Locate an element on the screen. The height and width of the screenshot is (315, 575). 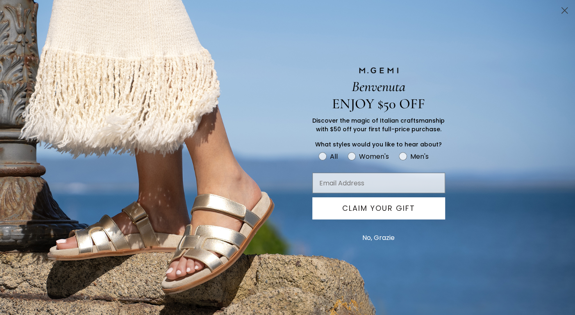
button: CLAIM YOUR GIFT is located at coordinates (378, 208).